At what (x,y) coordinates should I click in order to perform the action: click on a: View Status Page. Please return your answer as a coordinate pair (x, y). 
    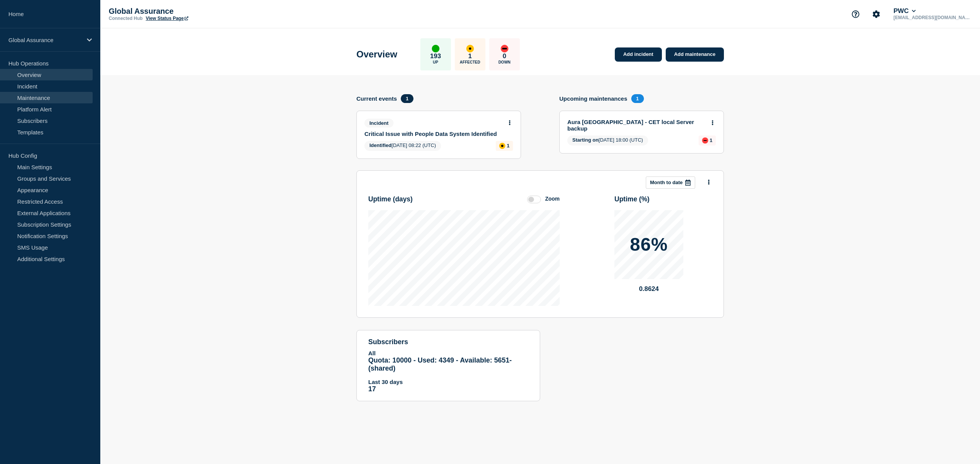
    Looking at the image, I should click on (167, 18).